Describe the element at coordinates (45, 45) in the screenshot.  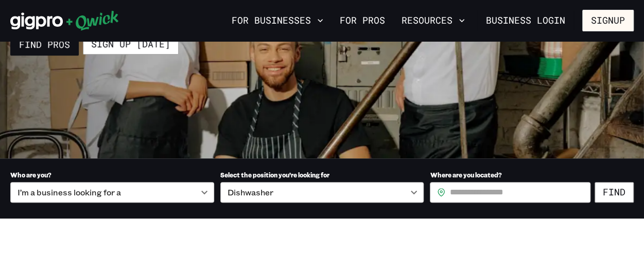
I see `a: Find Pros` at that location.